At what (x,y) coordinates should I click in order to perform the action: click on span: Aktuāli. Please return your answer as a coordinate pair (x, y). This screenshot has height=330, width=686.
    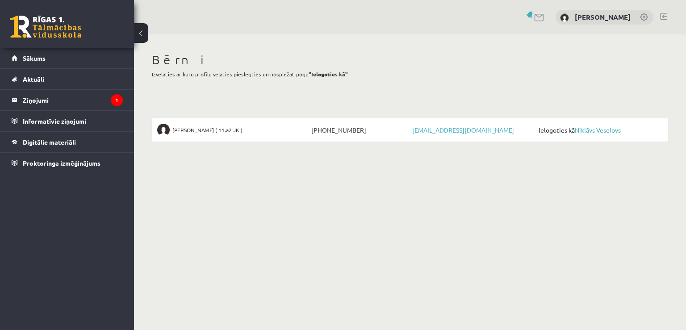
    Looking at the image, I should click on (33, 79).